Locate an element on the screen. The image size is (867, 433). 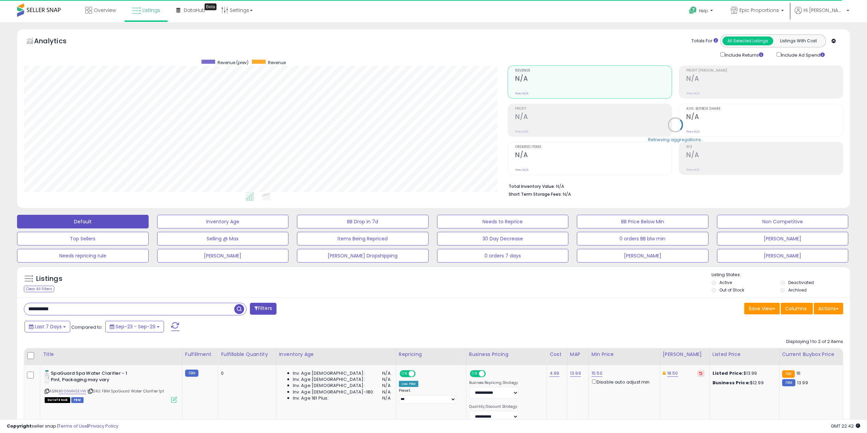
img: 31udVcdGKWL._SL40_.jpg is located at coordinates (47, 377).